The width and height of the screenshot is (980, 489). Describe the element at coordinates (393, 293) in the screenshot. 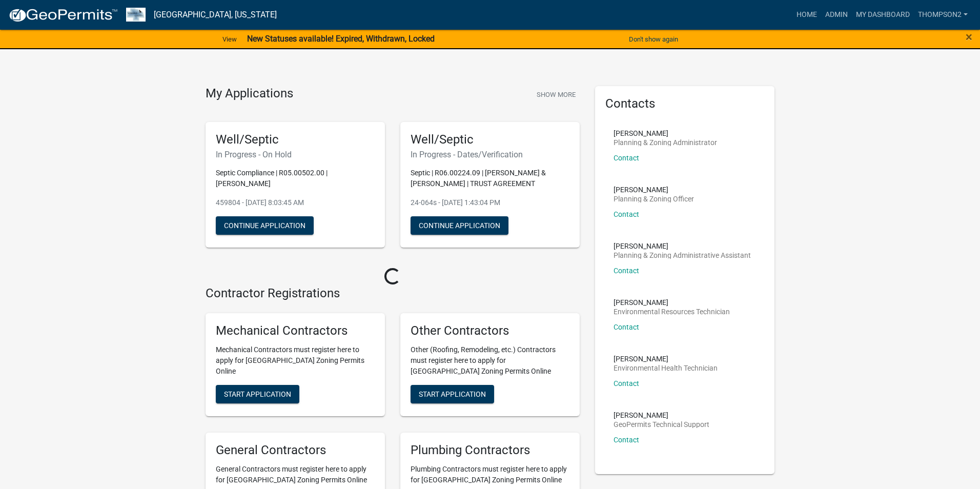

I see `h4: Contractor Registrations` at that location.